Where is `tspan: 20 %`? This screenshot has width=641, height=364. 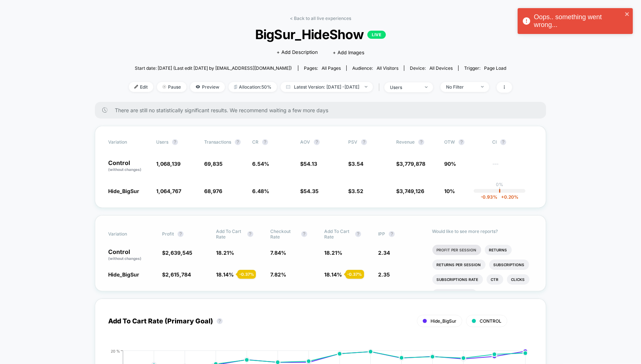 tspan: 20 % is located at coordinates (115, 351).